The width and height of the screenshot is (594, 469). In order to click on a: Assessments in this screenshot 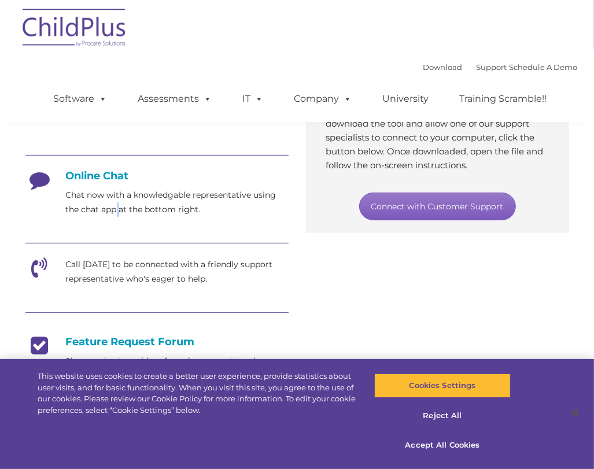, I will do `click(175, 99)`.